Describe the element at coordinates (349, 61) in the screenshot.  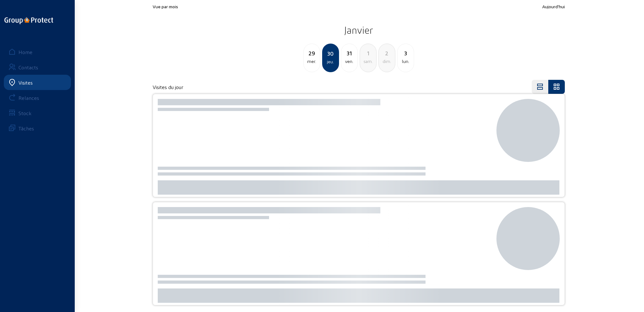
I see `div: ven.` at that location.